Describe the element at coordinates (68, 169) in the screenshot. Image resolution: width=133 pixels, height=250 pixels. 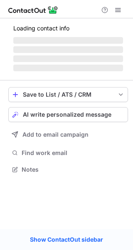
I see `button: Notes` at that location.